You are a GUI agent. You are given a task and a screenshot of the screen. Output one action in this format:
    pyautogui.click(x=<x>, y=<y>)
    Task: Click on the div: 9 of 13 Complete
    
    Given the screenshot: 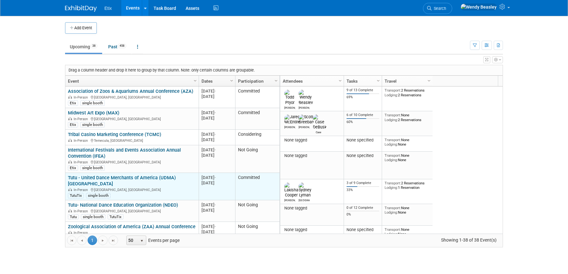 What is the action you would take?
    pyautogui.click(x=363, y=90)
    